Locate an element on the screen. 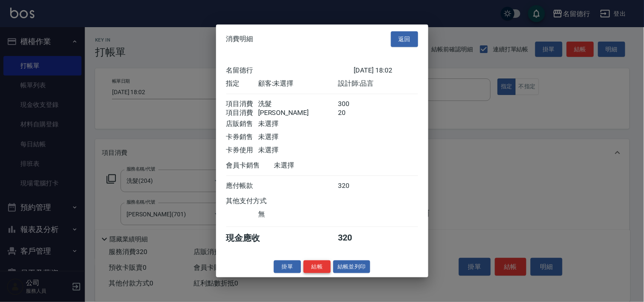 Image resolution: width=644 pixels, height=302 pixels. div: 指定 is located at coordinates (242, 83).